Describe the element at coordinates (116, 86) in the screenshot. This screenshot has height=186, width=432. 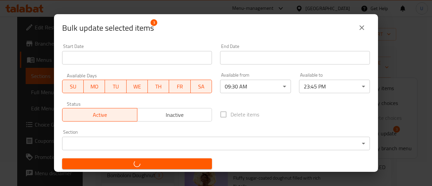
I see `button: TU` at that location.